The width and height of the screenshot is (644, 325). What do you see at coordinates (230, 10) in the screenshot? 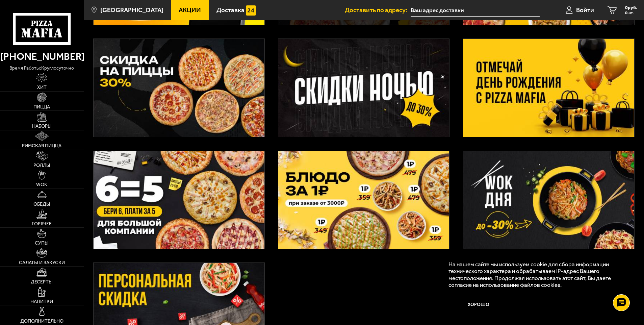
I see `span: Доставка` at bounding box center [230, 10].